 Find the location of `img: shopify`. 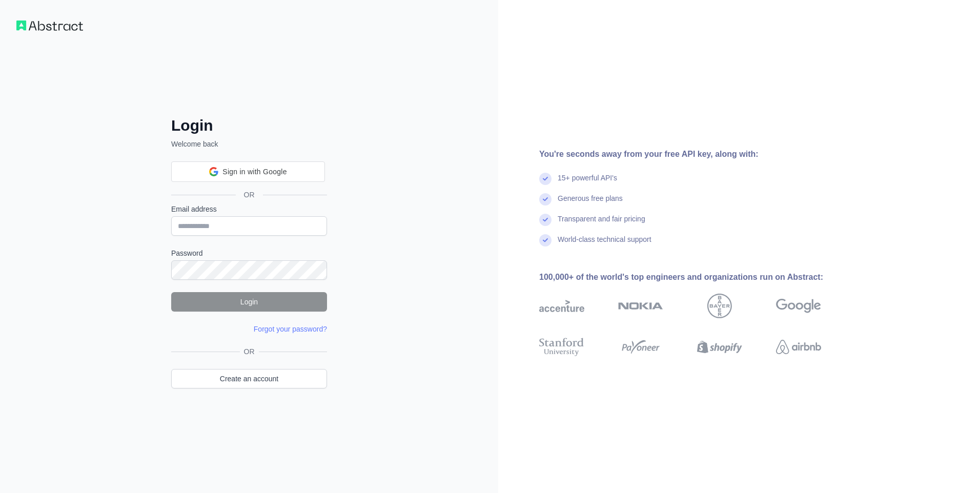

img: shopify is located at coordinates (720, 347).